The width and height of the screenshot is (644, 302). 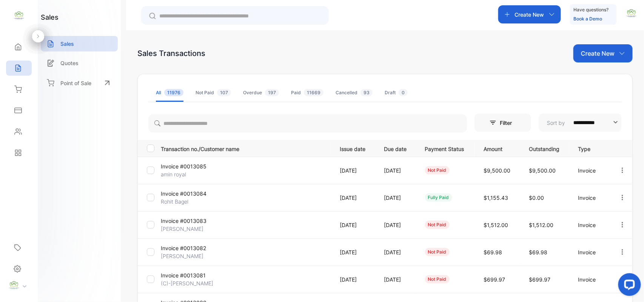 I want to click on p: Type, so click(x=591, y=148).